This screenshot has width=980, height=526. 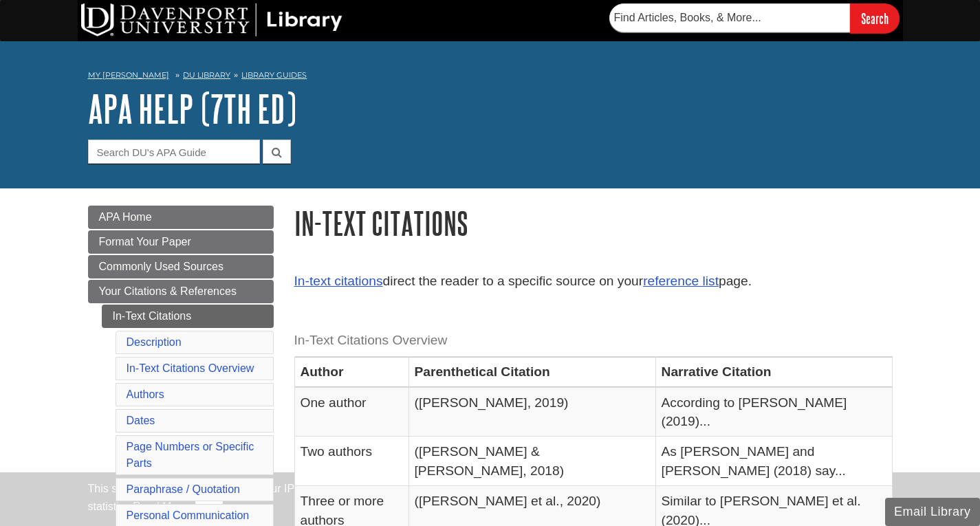 I want to click on a: Paraphrase / Quotation, so click(x=183, y=489).